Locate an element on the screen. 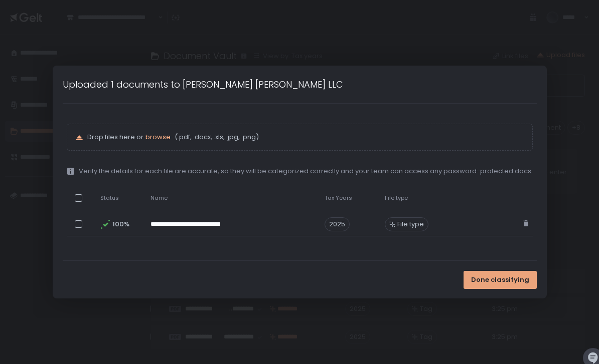 The image size is (599, 364). button: Done classifying is located at coordinates (500, 280).